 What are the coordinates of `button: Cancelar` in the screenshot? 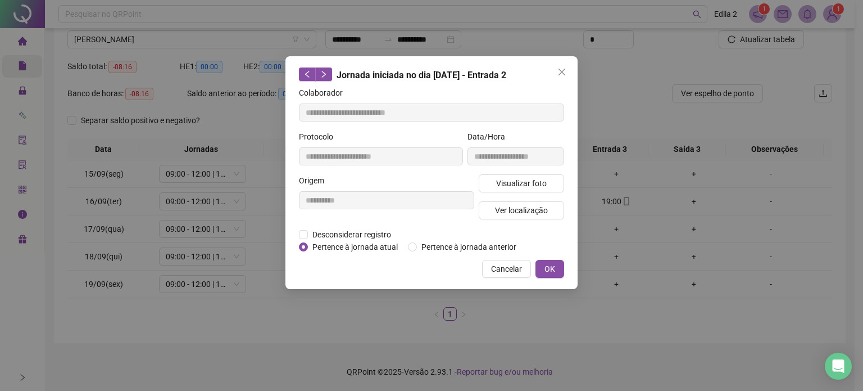 It's located at (506, 269).